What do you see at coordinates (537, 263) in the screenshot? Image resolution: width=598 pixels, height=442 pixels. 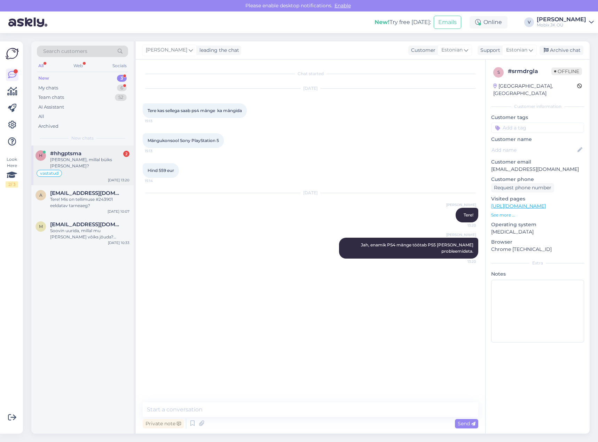 I see `div: Extra` at bounding box center [537, 263].